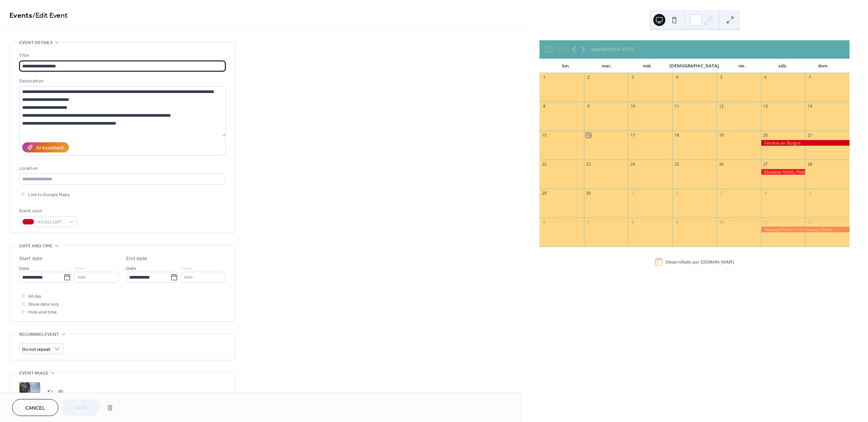 The width and height of the screenshot is (868, 422). I want to click on div: sáb., so click(782, 66).